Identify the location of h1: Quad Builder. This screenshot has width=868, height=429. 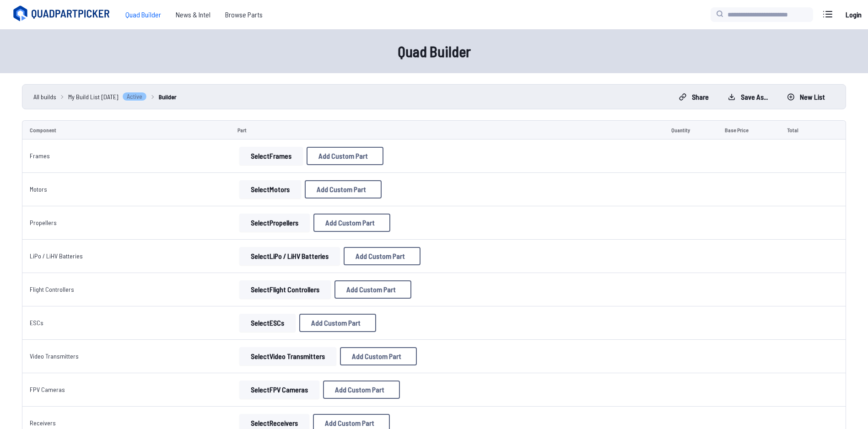
(434, 52).